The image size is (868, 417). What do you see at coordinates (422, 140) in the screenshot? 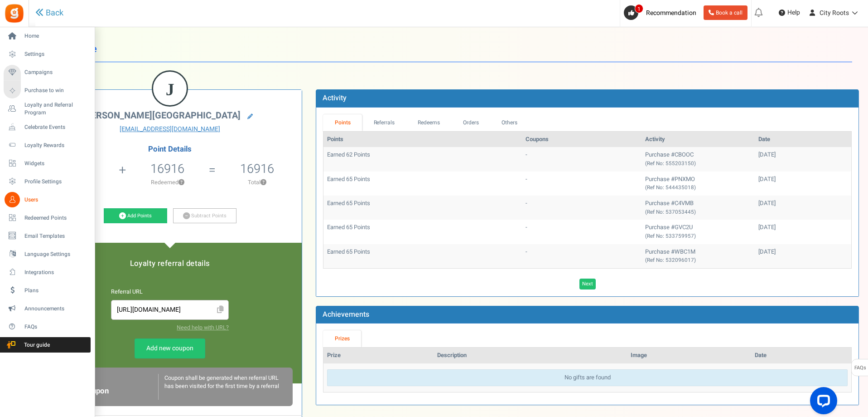
I see `th: Points` at bounding box center [422, 140].